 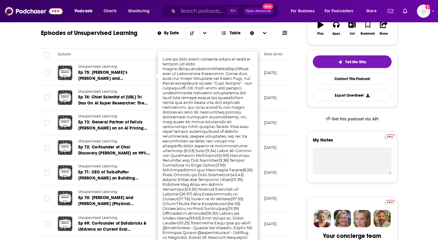 I want to click on img: Jon Profile, so click(x=382, y=219).